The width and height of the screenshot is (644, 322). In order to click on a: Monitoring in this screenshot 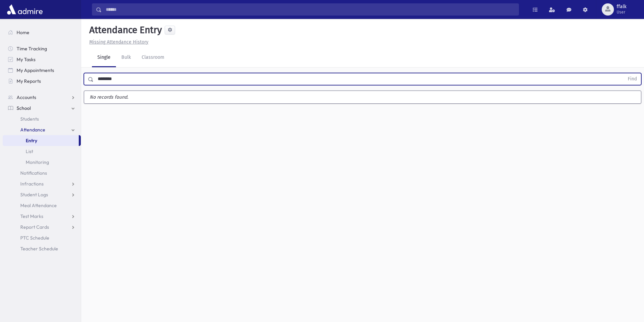, I will do `click(41, 162)`.